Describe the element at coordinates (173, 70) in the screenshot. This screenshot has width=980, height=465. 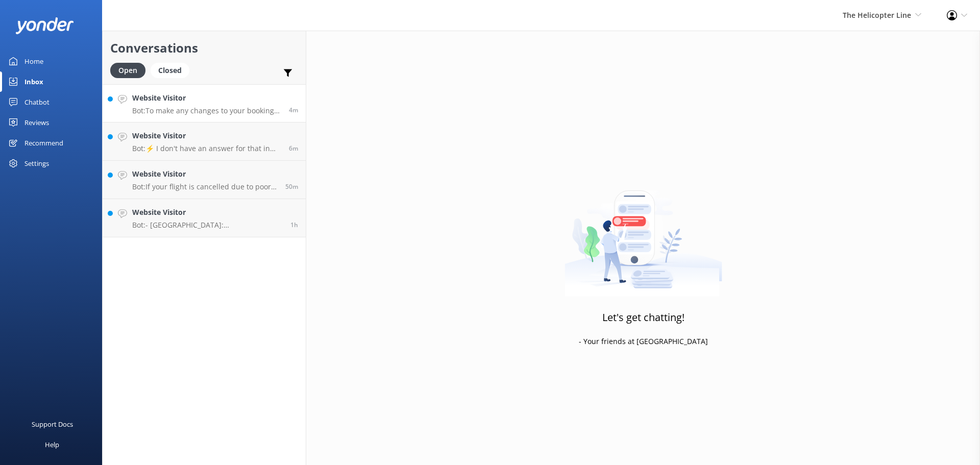
I see `a: Closed` at that location.